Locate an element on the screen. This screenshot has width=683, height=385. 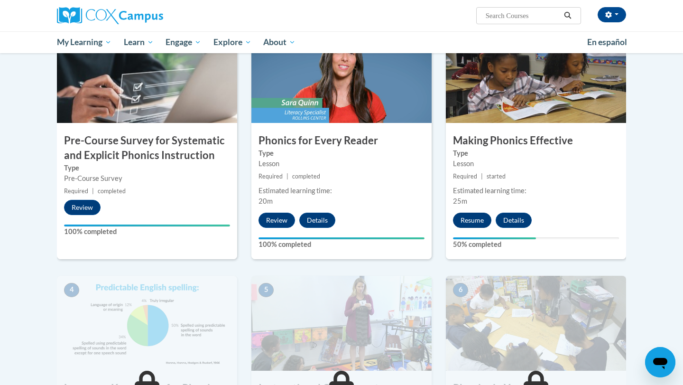
span: Explore is located at coordinates (232, 42).